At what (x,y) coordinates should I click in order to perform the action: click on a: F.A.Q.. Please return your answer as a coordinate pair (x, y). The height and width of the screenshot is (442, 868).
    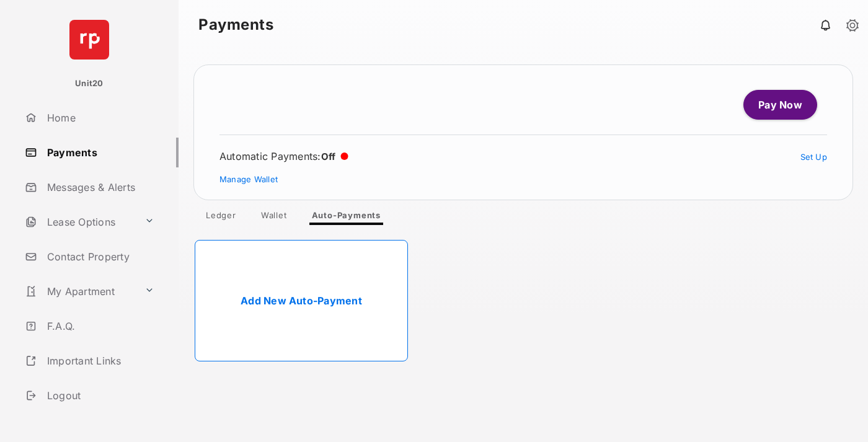
    Looking at the image, I should click on (99, 326).